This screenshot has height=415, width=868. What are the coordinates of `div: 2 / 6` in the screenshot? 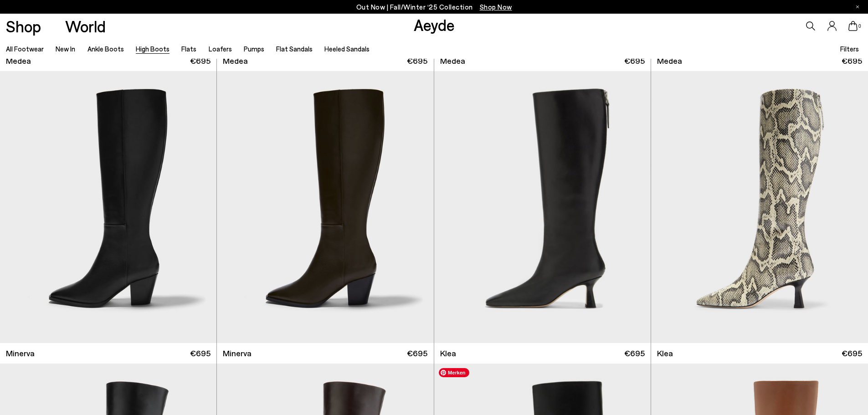 It's located at (759, 207).